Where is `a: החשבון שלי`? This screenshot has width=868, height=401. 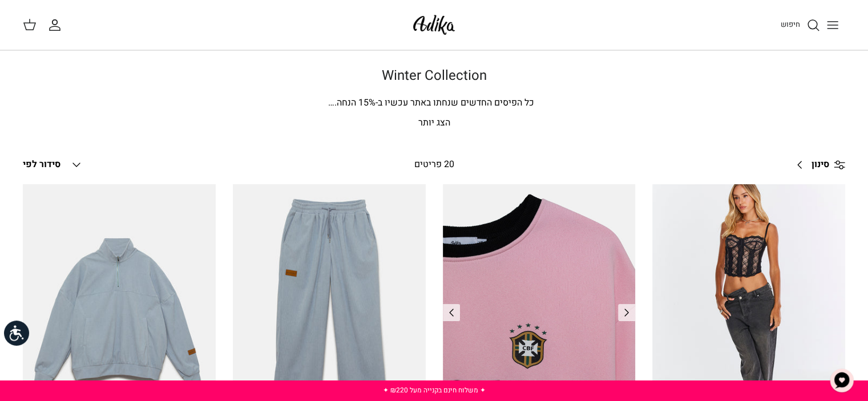
a: החשבון שלי is located at coordinates (57, 25).